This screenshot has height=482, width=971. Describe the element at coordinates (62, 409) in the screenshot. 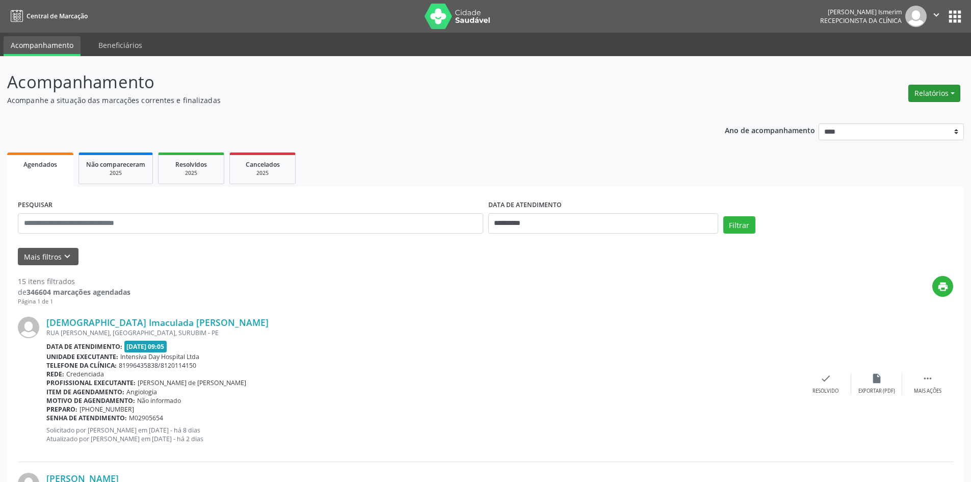

I see `b: Preparo:` at that location.